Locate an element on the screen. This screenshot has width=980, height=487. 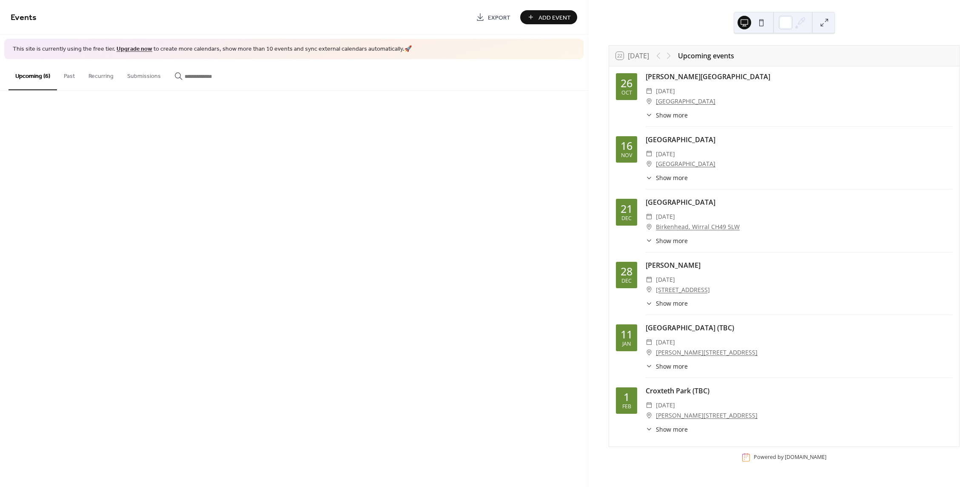
span: This site is currently using the free tier. to create more calendars, show more than 10 events an... is located at coordinates (212, 49).